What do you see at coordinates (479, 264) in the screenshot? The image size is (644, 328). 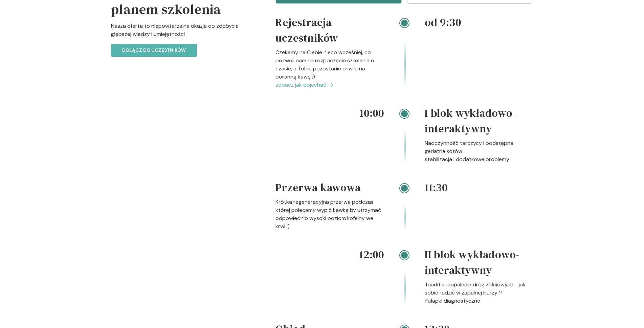 I see `h4: II blok wykładowo-interaktywny` at bounding box center [479, 264].